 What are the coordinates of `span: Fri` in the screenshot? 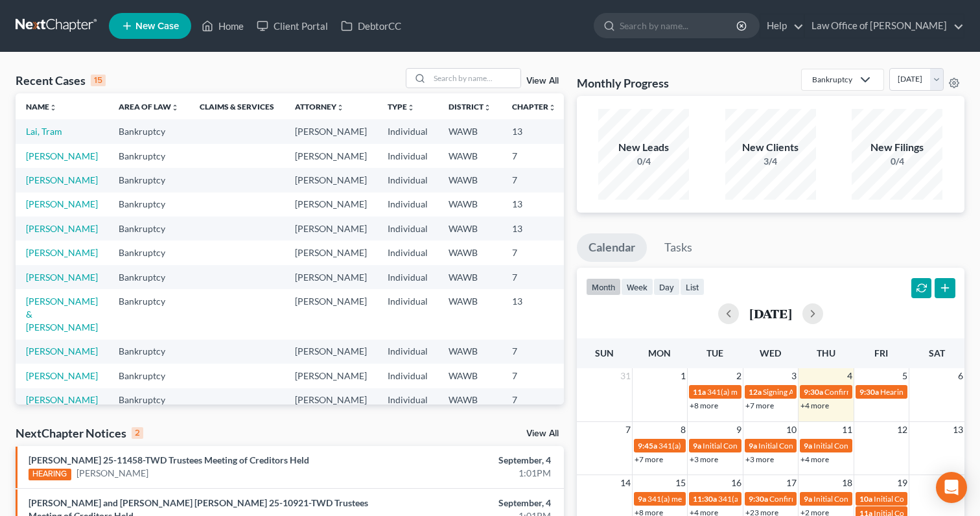 It's located at (881, 353).